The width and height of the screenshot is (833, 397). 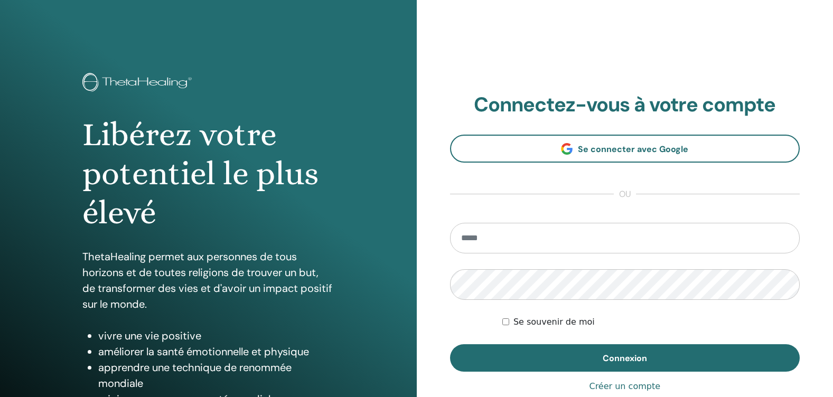 What do you see at coordinates (625, 358) in the screenshot?
I see `button: Connexion` at bounding box center [625, 358].